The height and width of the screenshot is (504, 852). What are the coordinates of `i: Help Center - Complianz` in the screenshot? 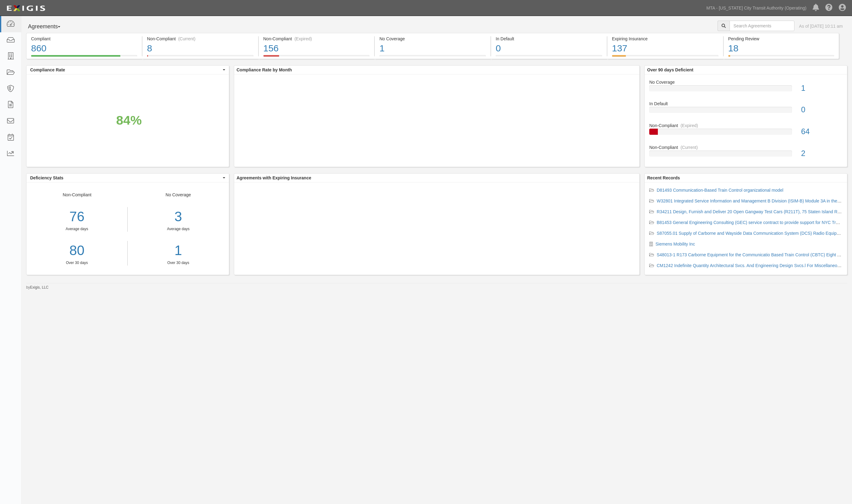 It's located at (829, 8).